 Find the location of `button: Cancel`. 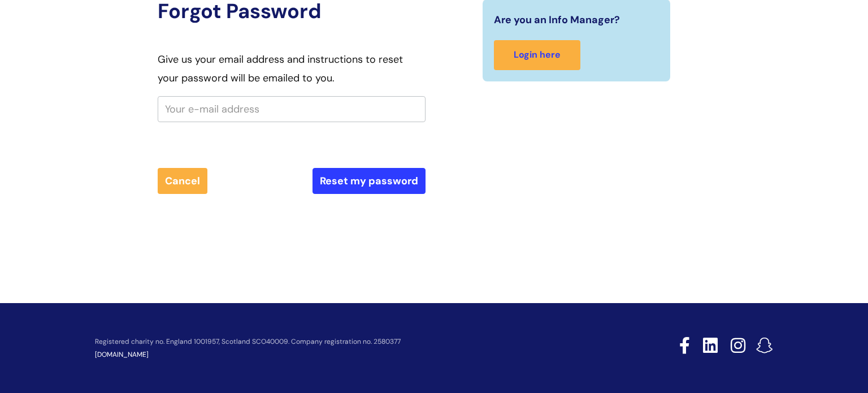

button: Cancel is located at coordinates (183, 181).